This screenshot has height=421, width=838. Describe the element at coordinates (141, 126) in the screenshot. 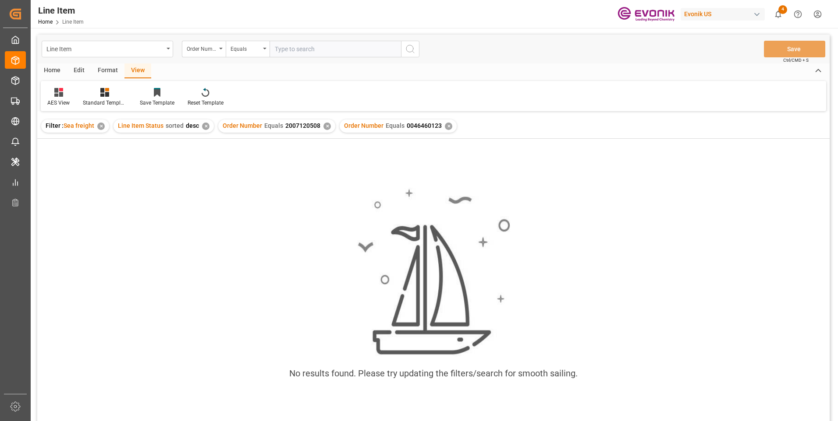

I see `span: Line Item Status` at that location.